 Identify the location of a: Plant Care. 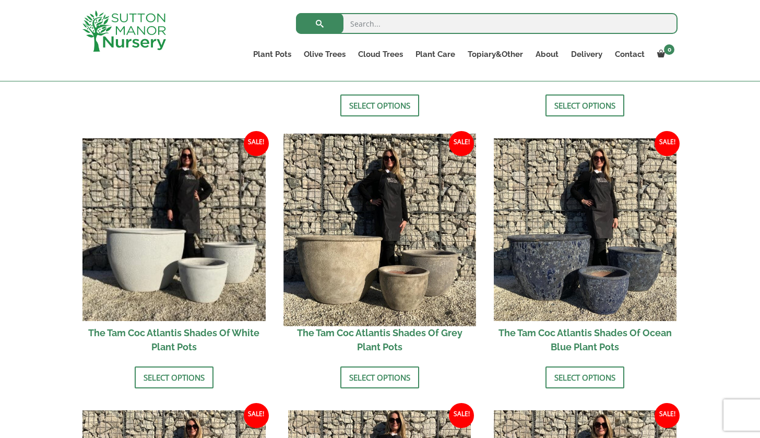
(435, 54).